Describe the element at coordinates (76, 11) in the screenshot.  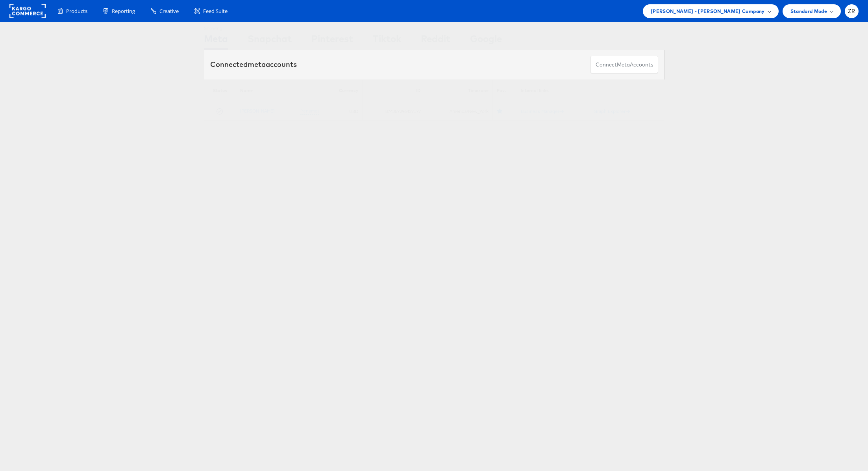
I see `span: Products` at that location.